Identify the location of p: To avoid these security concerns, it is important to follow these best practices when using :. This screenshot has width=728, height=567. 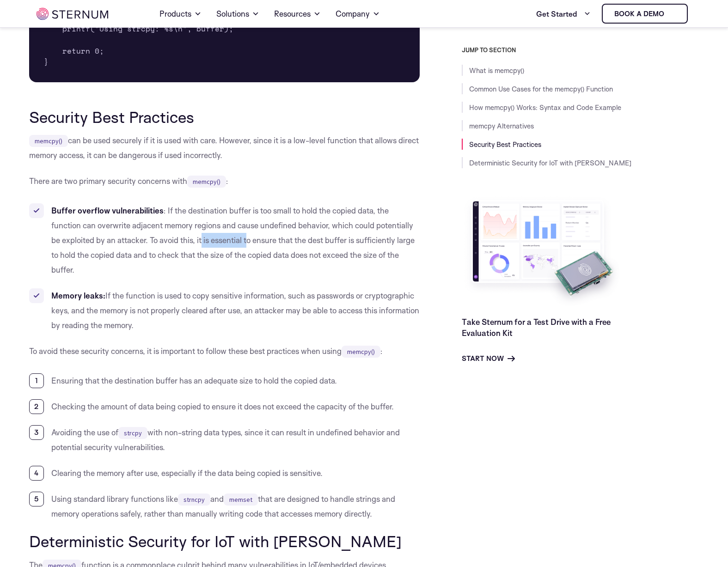
(225, 351).